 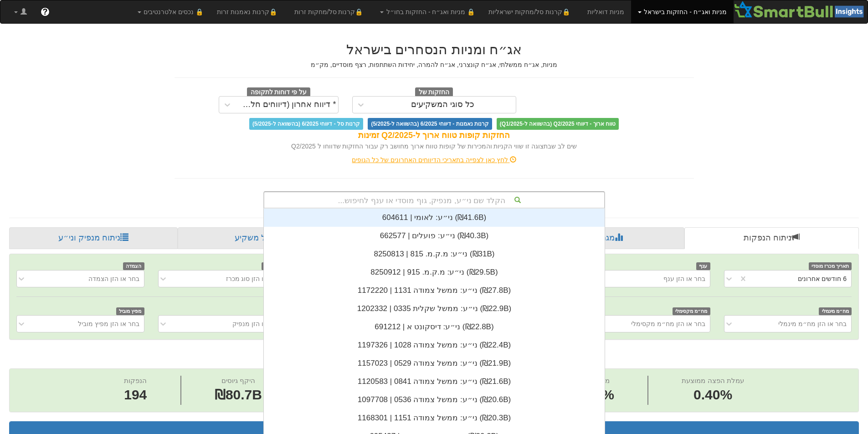 I want to click on span: ₪80.7B, so click(x=239, y=394).